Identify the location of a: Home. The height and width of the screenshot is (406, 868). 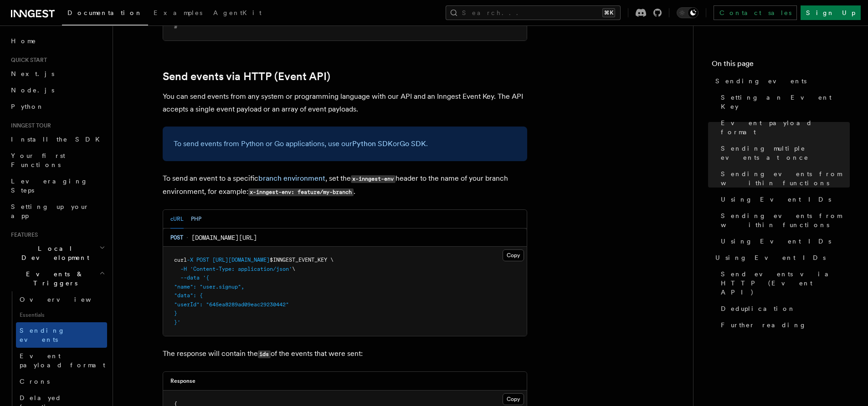
(57, 41).